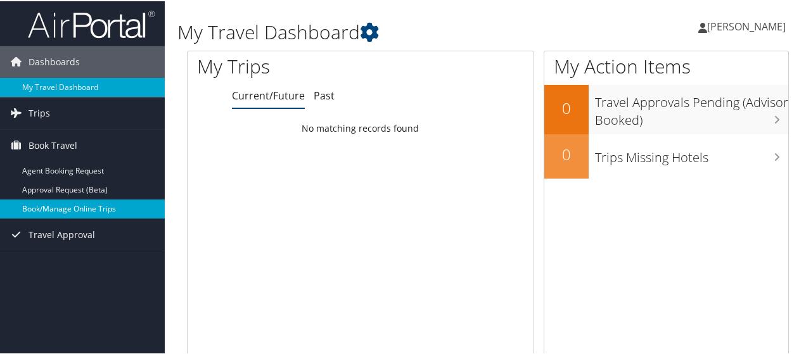  Describe the element at coordinates (54, 61) in the screenshot. I see `span: Dashboards` at that location.